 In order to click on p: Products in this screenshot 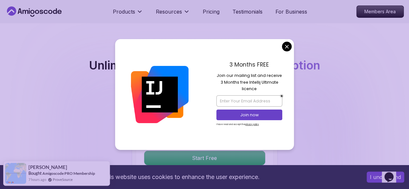, I will do `click(124, 12)`.